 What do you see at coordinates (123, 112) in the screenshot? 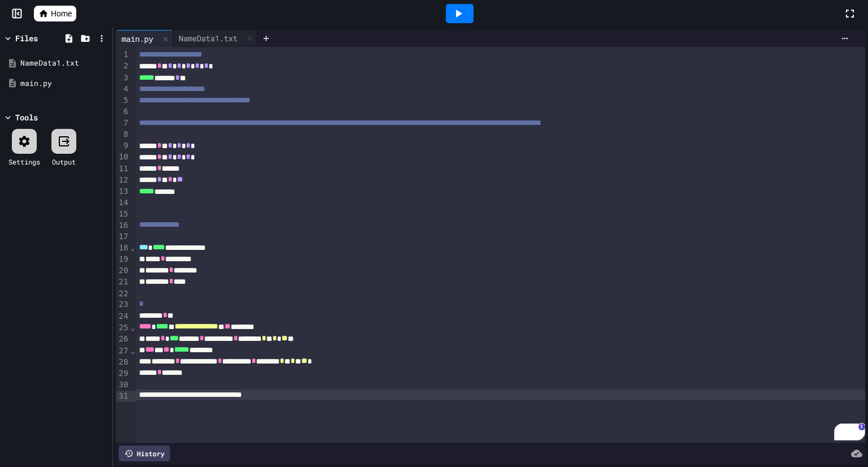
I see `div: 6` at bounding box center [123, 112].